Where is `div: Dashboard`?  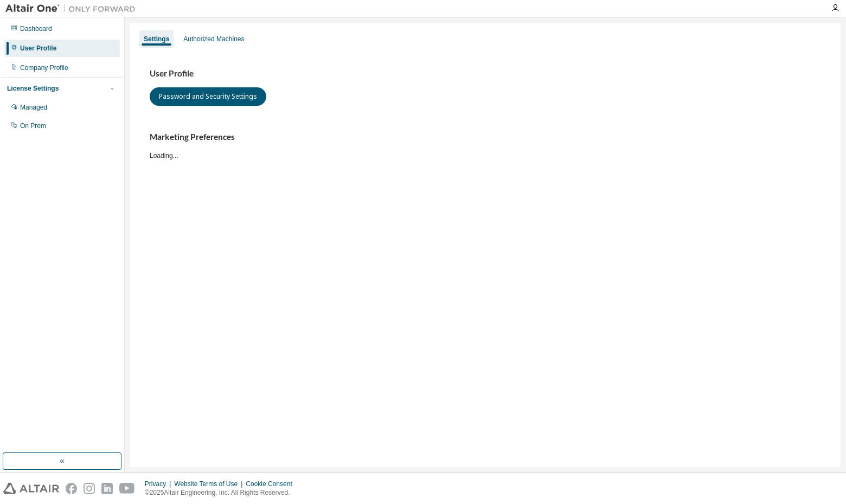
div: Dashboard is located at coordinates (36, 29).